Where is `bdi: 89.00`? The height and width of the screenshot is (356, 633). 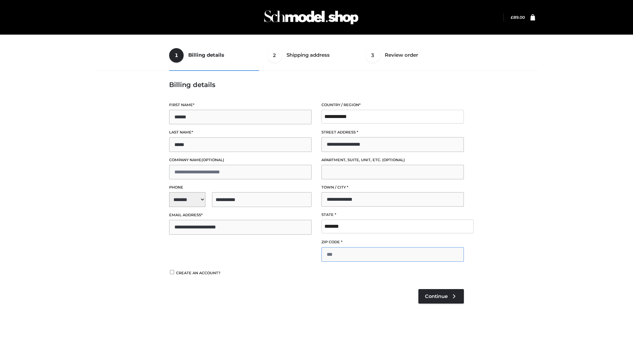 bdi: 89.00 is located at coordinates (518, 17).